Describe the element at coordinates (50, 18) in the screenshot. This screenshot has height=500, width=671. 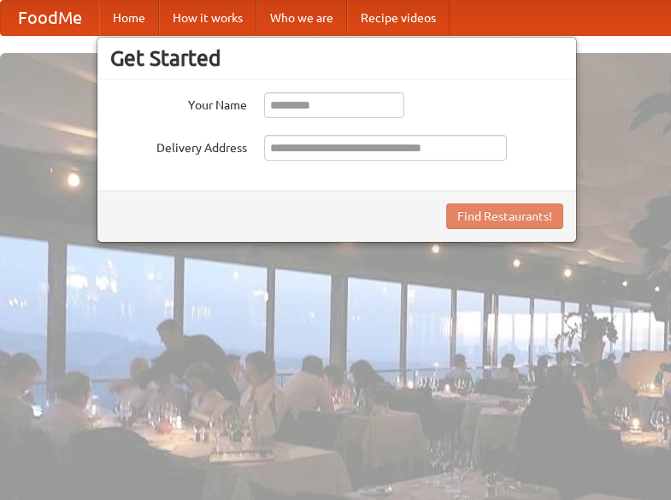
I see `a: FoodMe` at that location.